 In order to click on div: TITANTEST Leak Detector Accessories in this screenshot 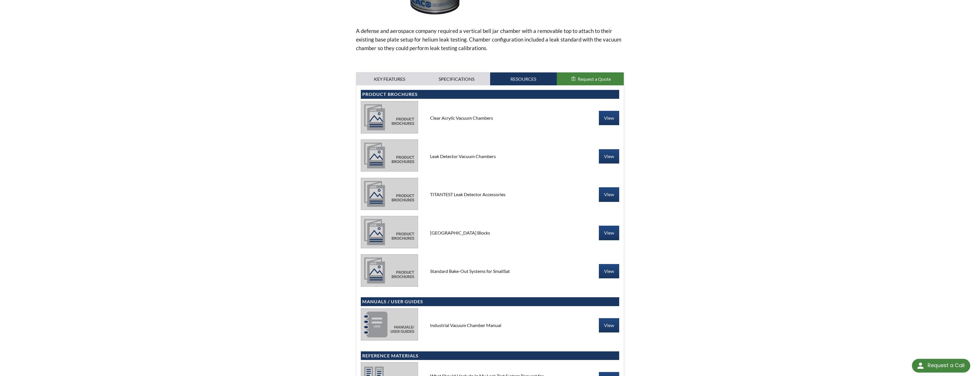, I will do `click(490, 194)`.